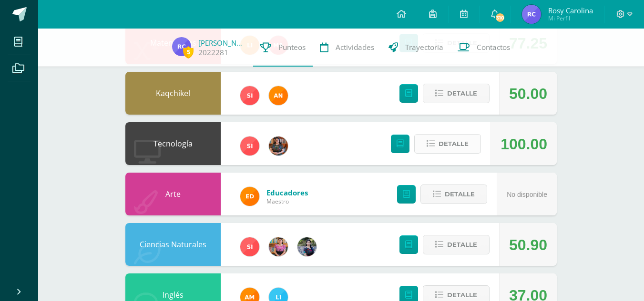 Image resolution: width=644 pixels, height=301 pixels. Describe the element at coordinates (278, 146) in the screenshot. I see `img: 60a759e8b02ec95d430434cf0c0a55c7.png` at that location.